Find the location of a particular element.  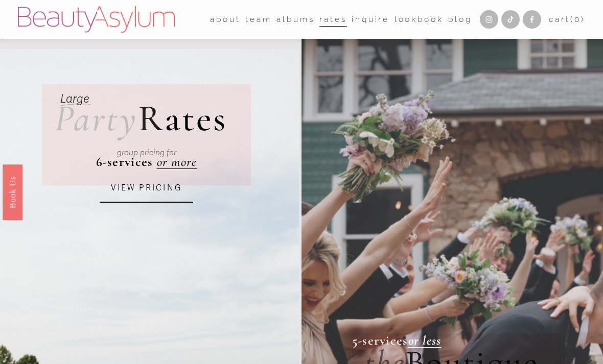

em: or less is located at coordinates (425, 341).